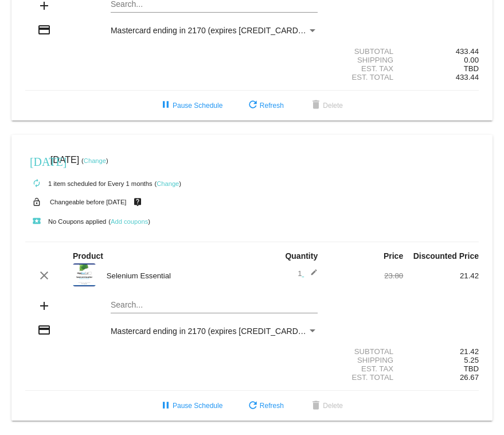 The image size is (504, 435). What do you see at coordinates (471, 360) in the screenshot?
I see `span: 5.25` at bounding box center [471, 360].